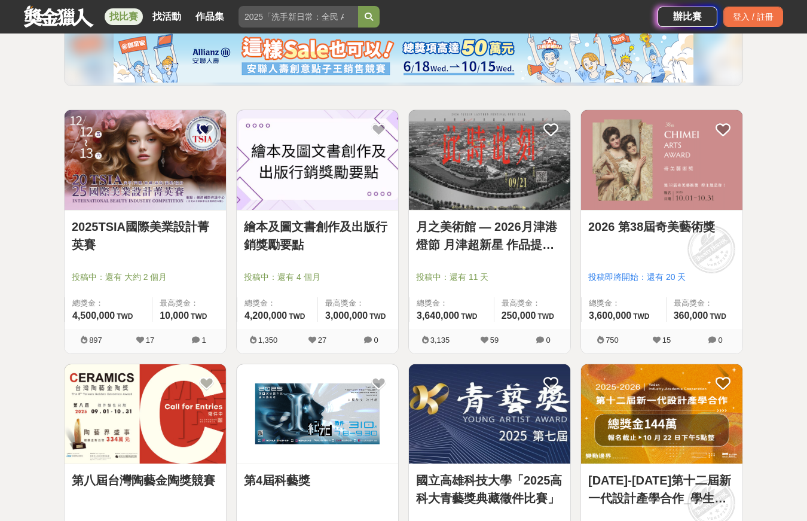  What do you see at coordinates (438, 315) in the screenshot?
I see `span: 3,640,000` at bounding box center [438, 315].